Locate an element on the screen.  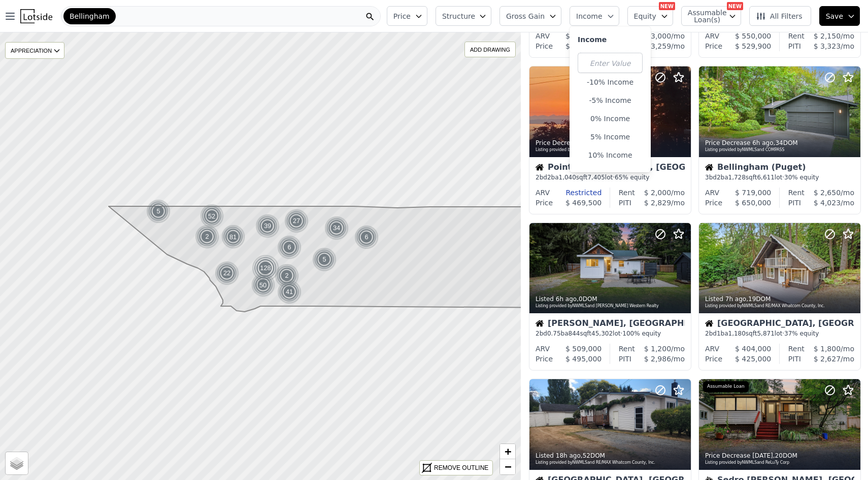
span: 844 is located at coordinates (574, 334).